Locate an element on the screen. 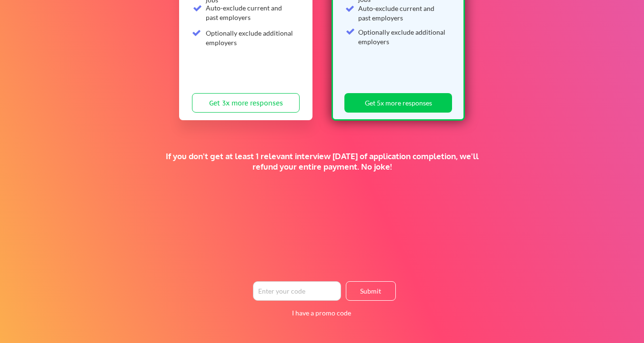  button: Get 3x more responses is located at coordinates (246, 103).